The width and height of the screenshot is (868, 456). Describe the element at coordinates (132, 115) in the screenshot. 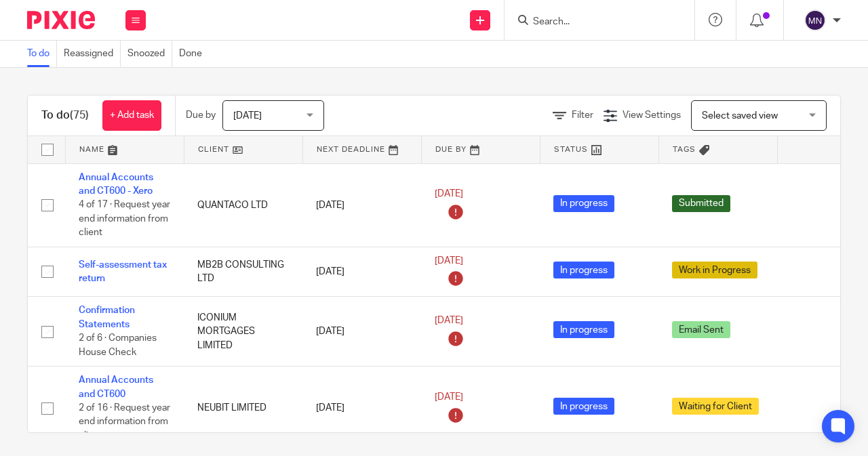

I see `a: + Add task` at that location.